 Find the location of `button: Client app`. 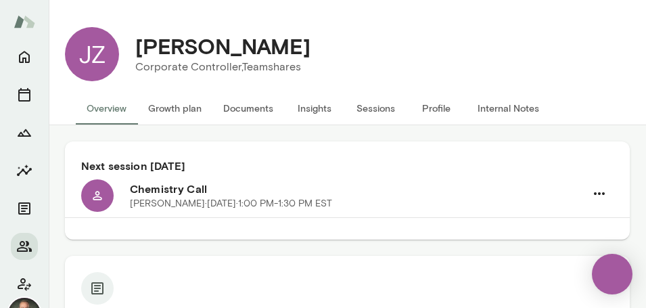

button: Client app is located at coordinates (24, 284).